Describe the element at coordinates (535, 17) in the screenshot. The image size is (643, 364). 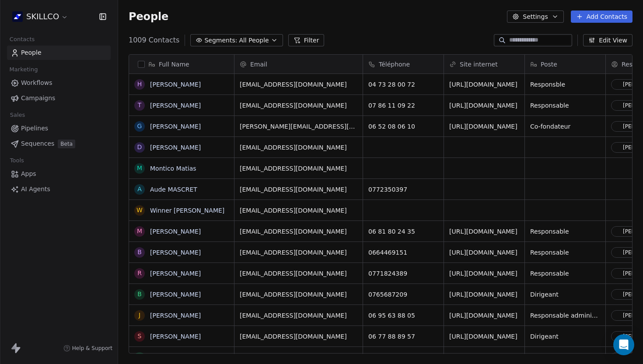
I see `button: Settings` at that location.